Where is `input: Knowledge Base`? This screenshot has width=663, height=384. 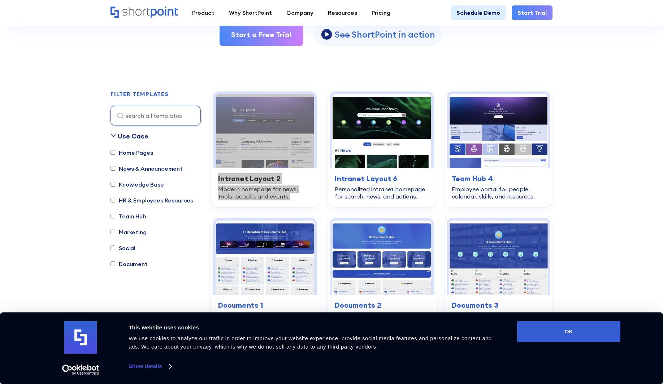 input: Knowledge Base is located at coordinates (113, 184).